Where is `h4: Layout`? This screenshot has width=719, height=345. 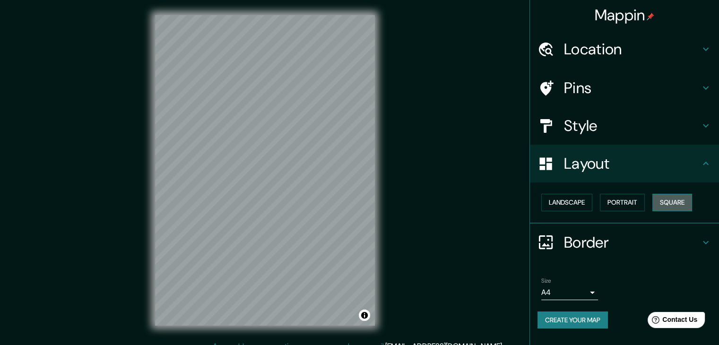
h4: Layout is located at coordinates (632, 164).